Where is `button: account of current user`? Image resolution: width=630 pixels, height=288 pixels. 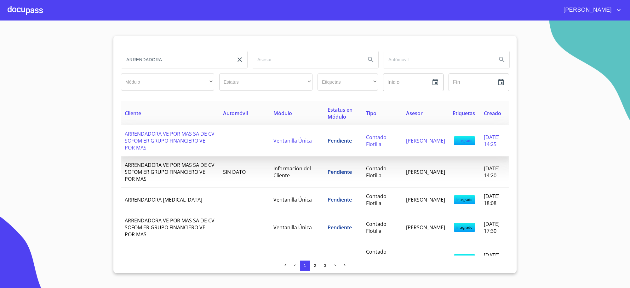 button: account of current user is located at coordinates (591, 10).